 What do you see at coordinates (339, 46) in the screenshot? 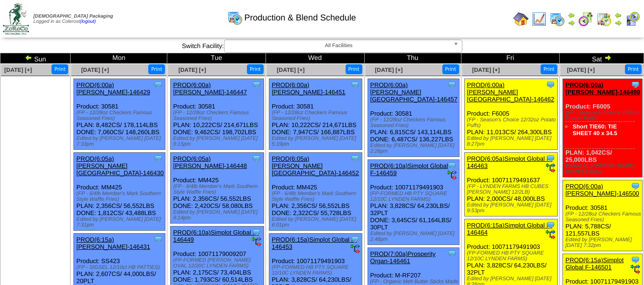
I see `span: All Facilities` at bounding box center [339, 46].